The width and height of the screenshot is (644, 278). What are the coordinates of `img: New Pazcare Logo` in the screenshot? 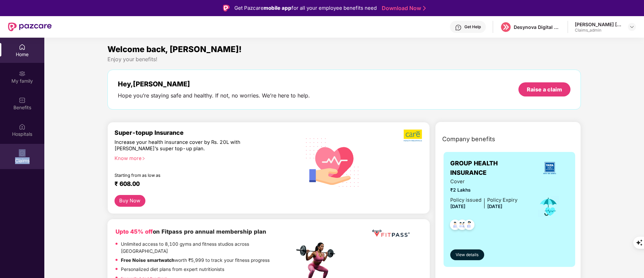 It's located at (30, 27).